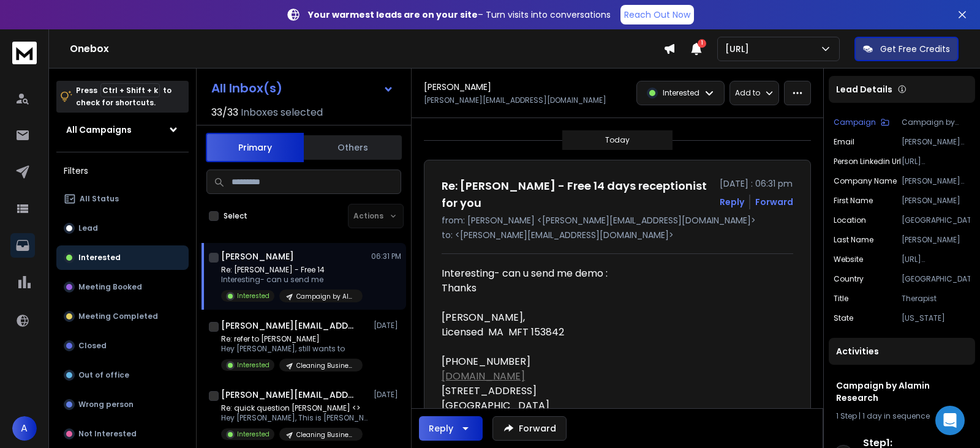  I want to click on p: Cleaning Business, so click(326, 435).